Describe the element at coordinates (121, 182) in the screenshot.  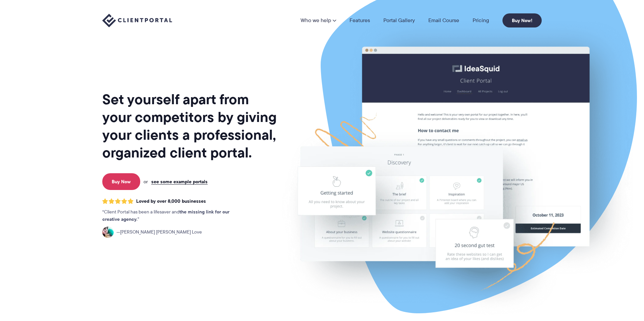
I see `a: Buy Now` at that location.